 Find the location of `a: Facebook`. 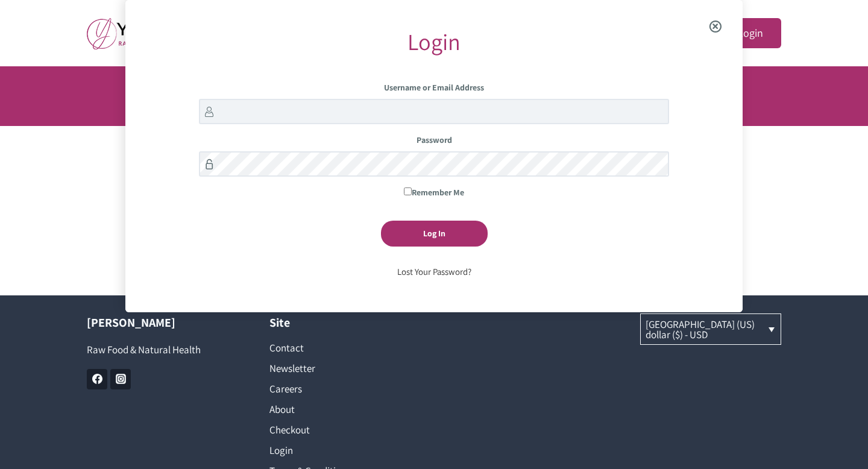

a: Facebook is located at coordinates (97, 379).